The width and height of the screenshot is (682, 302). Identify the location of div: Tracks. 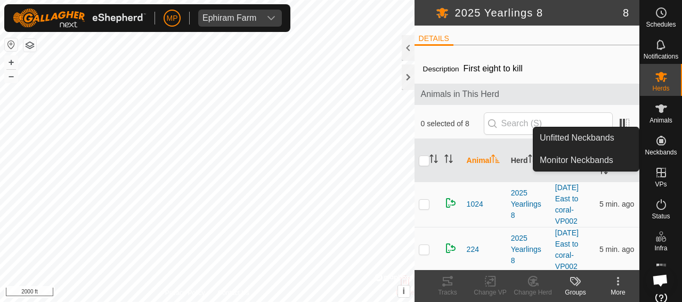
(448, 292).